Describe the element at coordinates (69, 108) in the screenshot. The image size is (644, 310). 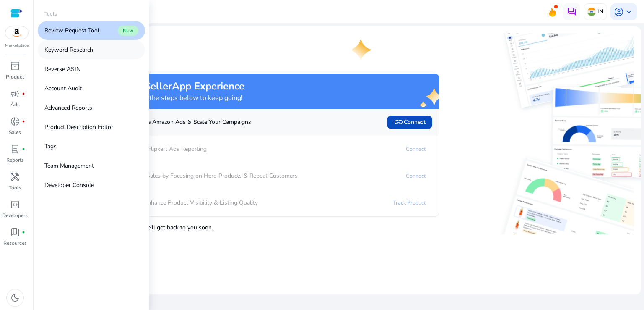
I see `p: Advanced Reports` at that location.